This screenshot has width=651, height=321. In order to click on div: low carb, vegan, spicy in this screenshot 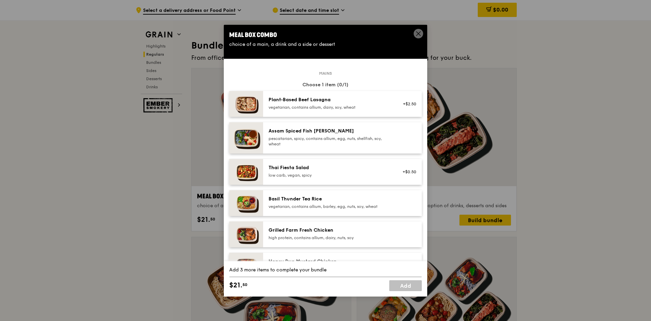, I will do `click(329, 175)`.